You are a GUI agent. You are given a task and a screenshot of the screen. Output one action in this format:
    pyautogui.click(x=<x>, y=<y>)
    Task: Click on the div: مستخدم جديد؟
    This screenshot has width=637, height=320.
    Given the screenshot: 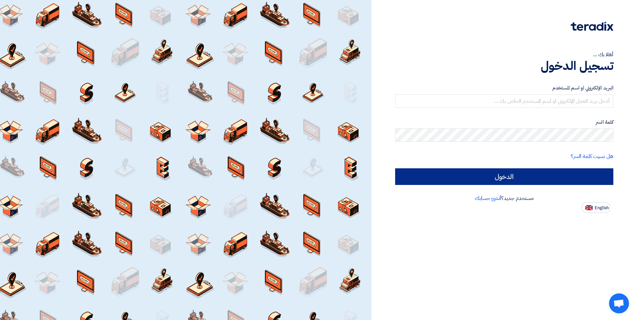 What is the action you would take?
    pyautogui.click(x=504, y=198)
    